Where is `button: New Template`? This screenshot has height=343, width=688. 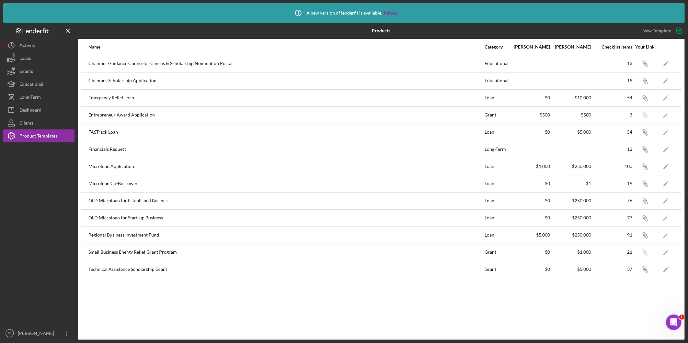
button: New Template is located at coordinates (661, 31).